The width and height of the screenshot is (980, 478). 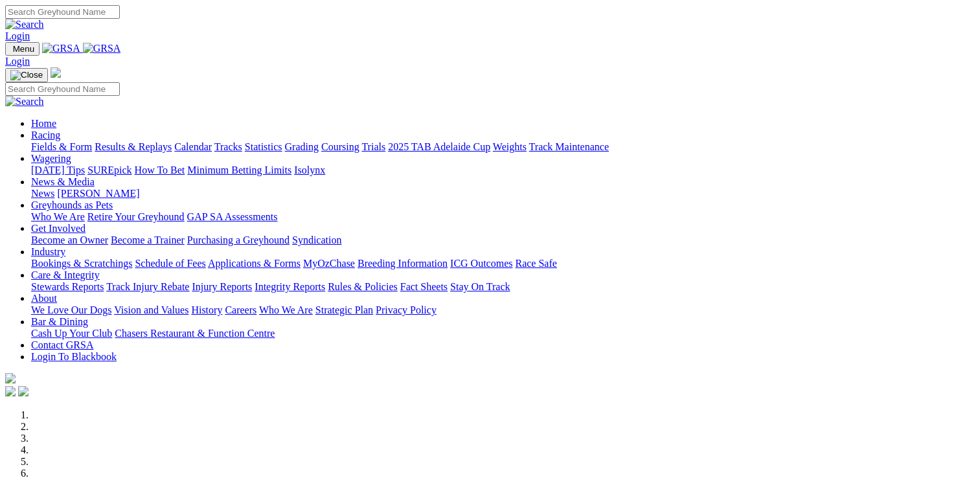 What do you see at coordinates (569, 147) in the screenshot?
I see `a: Track Maintenance` at bounding box center [569, 147].